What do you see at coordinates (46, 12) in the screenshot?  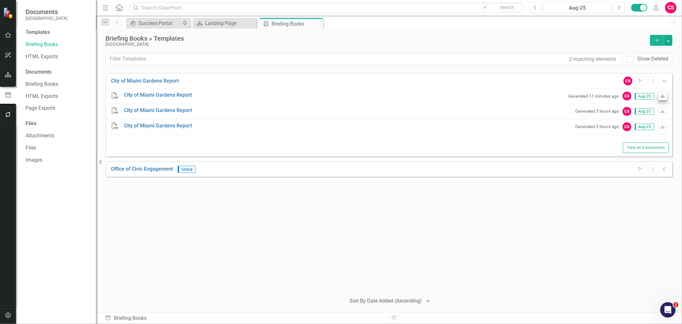 I see `span: Documents` at bounding box center [46, 12].